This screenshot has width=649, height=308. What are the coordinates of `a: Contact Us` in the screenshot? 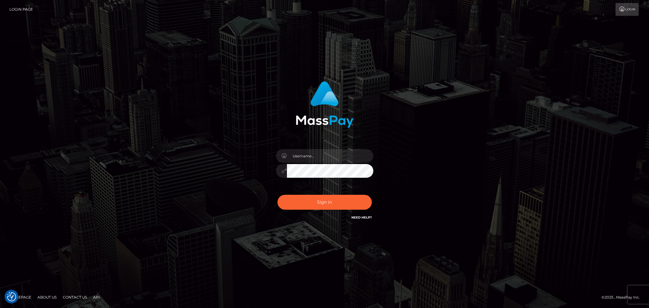 It's located at (75, 297).